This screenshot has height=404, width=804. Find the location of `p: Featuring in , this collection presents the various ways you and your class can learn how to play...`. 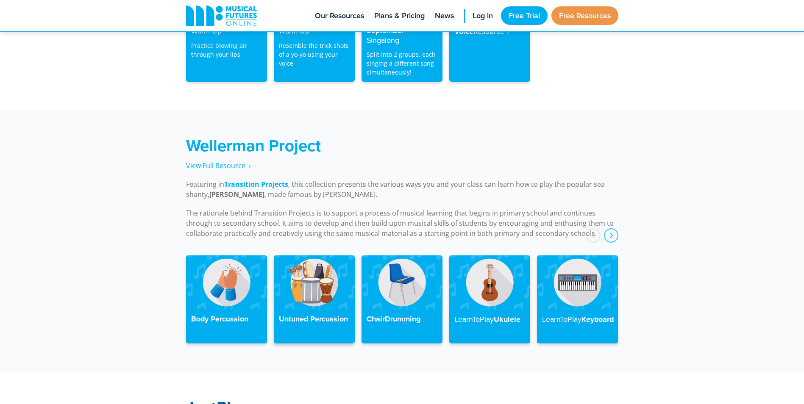

p: Featuring in , this collection presents the various ways you and your class can learn how to play... is located at coordinates (402, 189).